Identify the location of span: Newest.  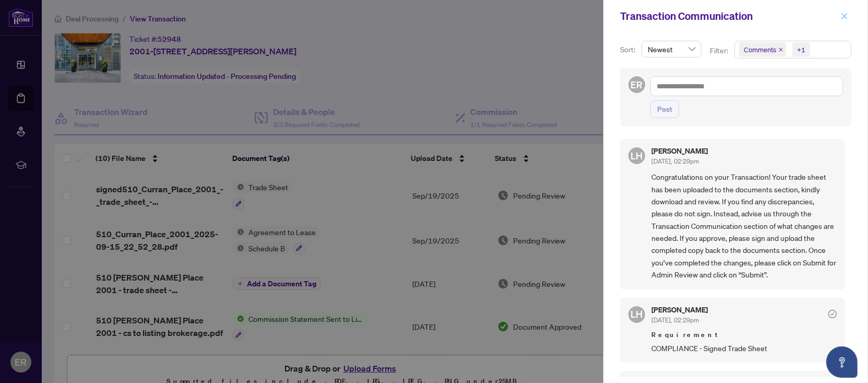
(672, 49).